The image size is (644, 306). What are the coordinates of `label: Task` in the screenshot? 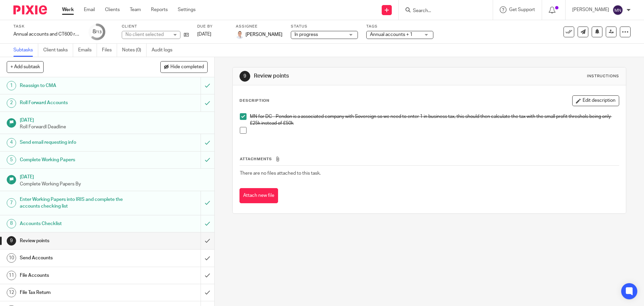 It's located at (47, 27).